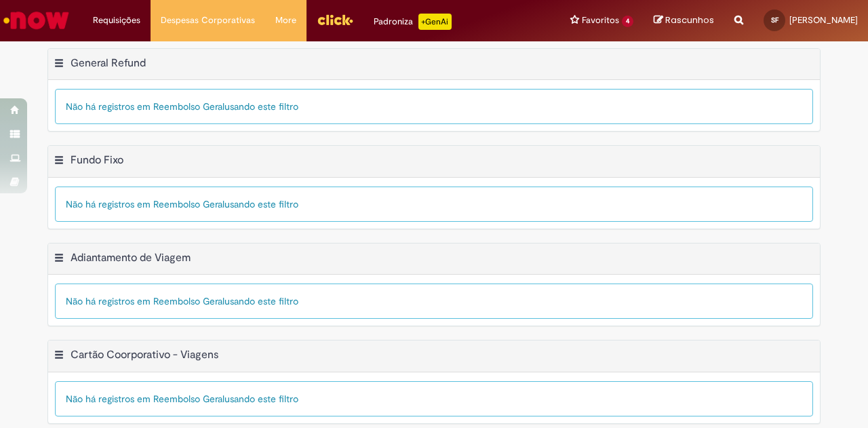 This screenshot has height=428, width=868. I want to click on span: More, so click(285, 20).